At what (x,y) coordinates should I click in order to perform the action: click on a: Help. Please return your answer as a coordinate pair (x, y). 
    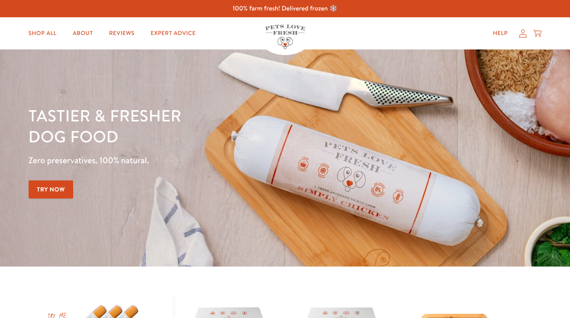
    Looking at the image, I should click on (500, 33).